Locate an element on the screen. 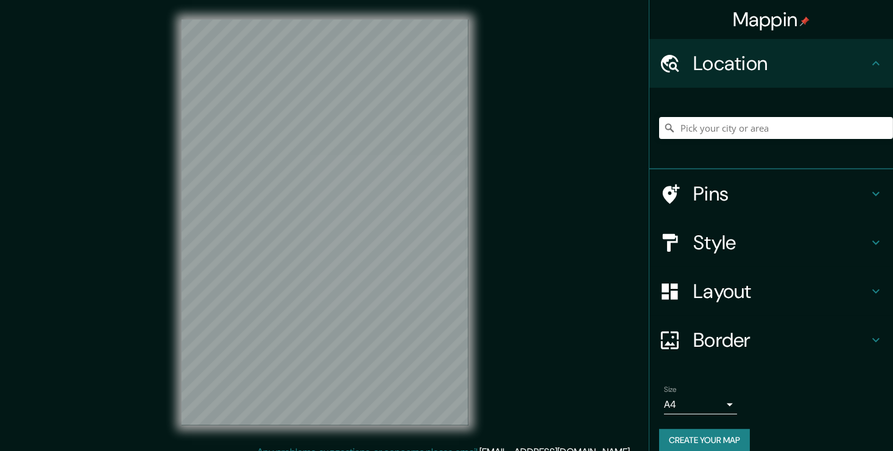  h4: Mappin is located at coordinates (771, 19).